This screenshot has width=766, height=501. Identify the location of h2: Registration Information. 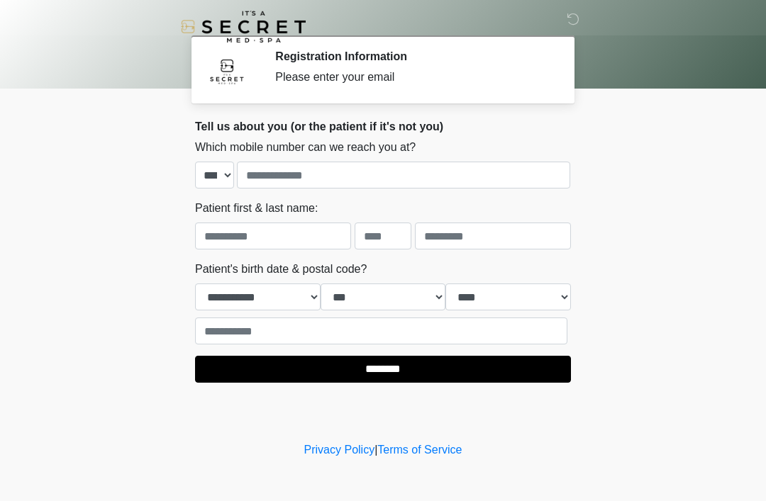
(412, 56).